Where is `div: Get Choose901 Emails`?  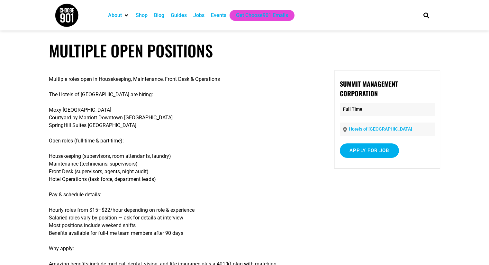
div: Get Choose901 Emails is located at coordinates (262, 15).